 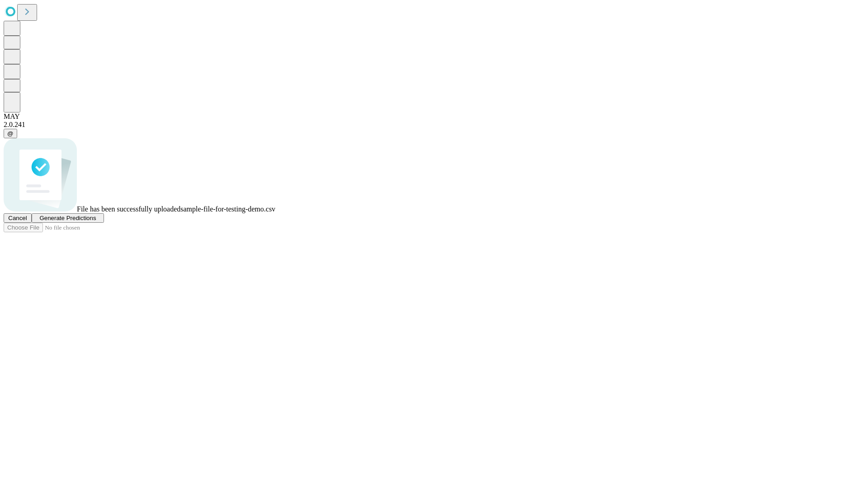 I want to click on button: Generate Predictions, so click(x=68, y=218).